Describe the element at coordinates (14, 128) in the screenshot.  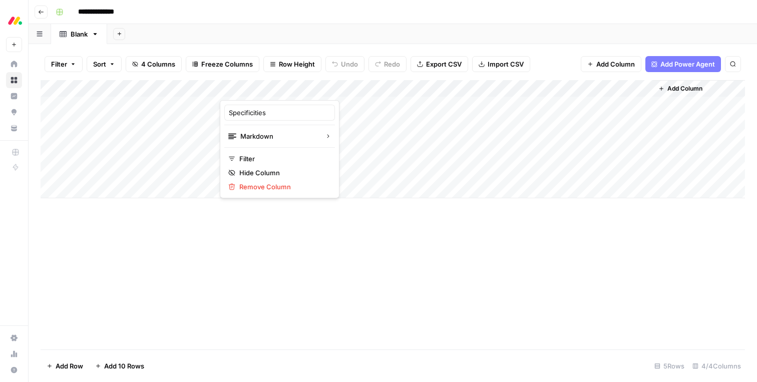
I see `a: Your Data` at that location.